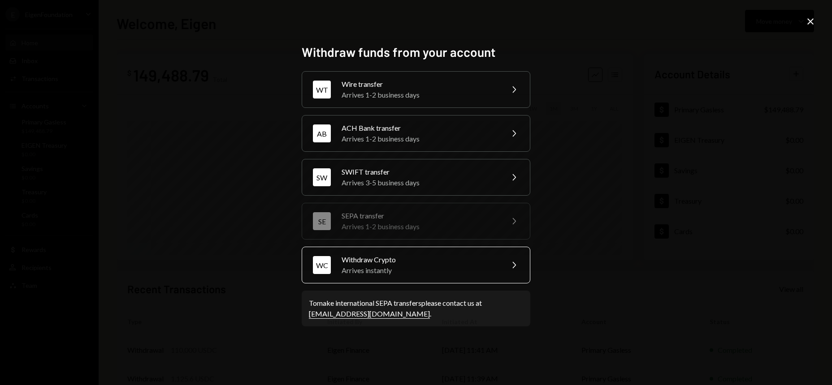 This screenshot has width=832, height=385. What do you see at coordinates (419, 128) in the screenshot?
I see `div: ACH Bank transfer` at bounding box center [419, 128].